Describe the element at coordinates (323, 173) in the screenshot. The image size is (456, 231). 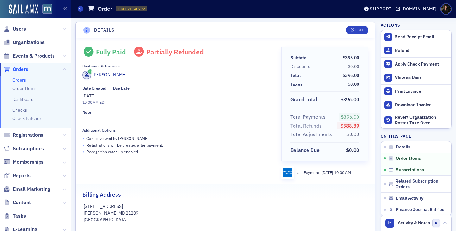
I see `div: Last Payment:` at that location.